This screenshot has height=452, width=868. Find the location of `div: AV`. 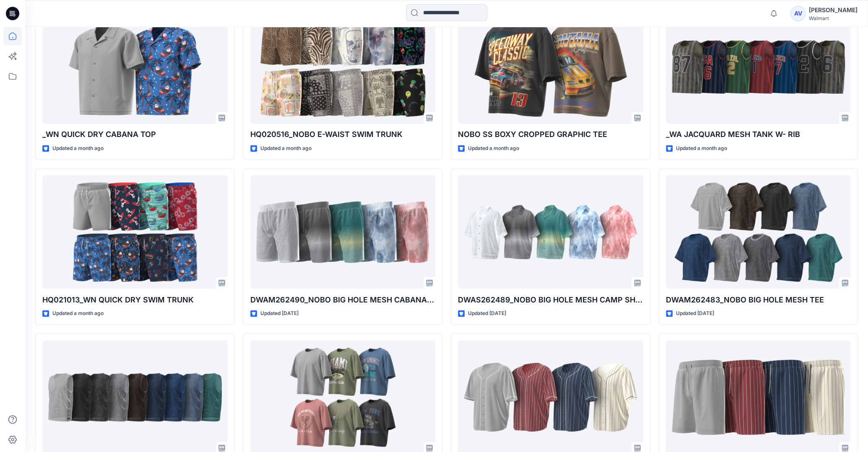

div: AV is located at coordinates (798, 13).